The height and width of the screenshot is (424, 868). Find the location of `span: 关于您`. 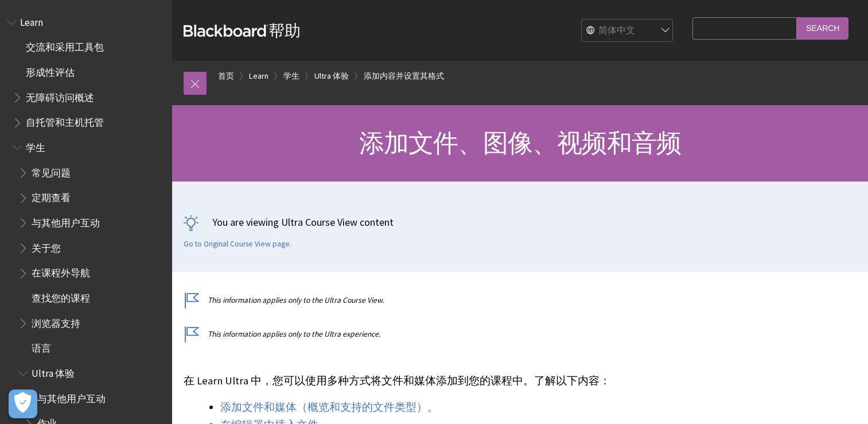

span: 关于您 is located at coordinates (46, 246).